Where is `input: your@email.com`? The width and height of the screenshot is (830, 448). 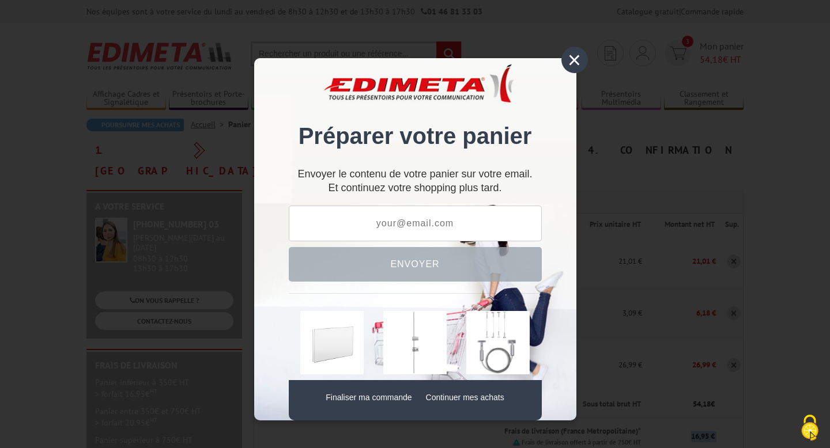 input: your@email.com is located at coordinates (415, 224).